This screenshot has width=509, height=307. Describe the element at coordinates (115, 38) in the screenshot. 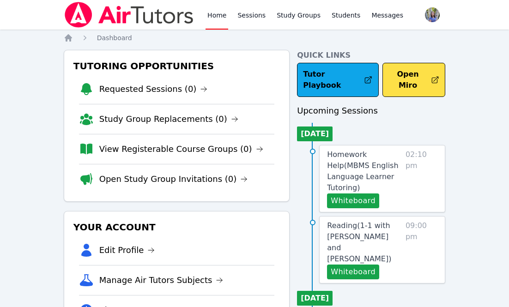

I see `span: Dashboard` at that location.